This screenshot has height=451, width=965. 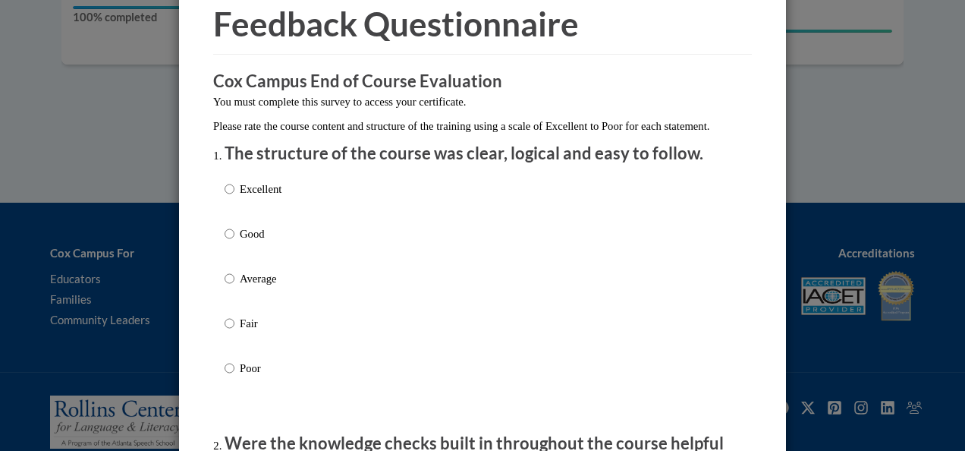 What do you see at coordinates (260, 189) in the screenshot?
I see `p: Excellent` at bounding box center [260, 189].